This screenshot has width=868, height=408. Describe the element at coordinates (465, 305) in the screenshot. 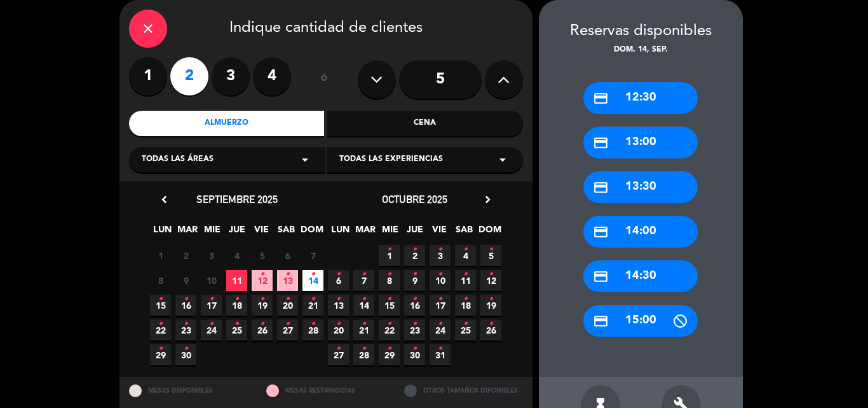

I see `span: 18` at that location.